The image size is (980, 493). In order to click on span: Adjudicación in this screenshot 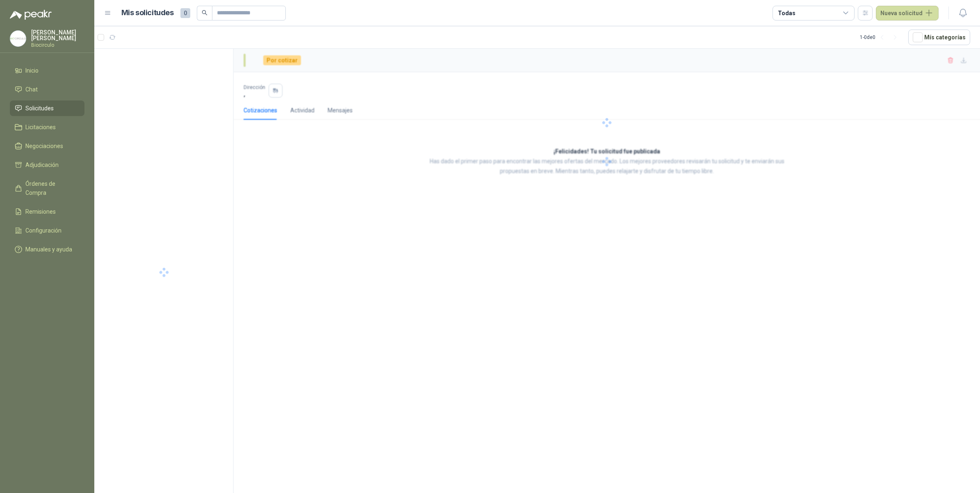, I will do `click(42, 165)`.